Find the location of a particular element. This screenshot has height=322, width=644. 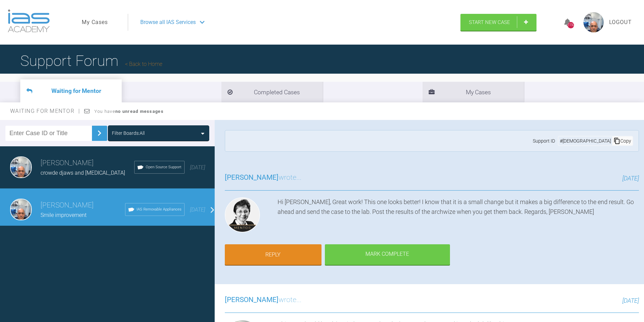

div: Filter Boards: All is located at coordinates (128, 133).